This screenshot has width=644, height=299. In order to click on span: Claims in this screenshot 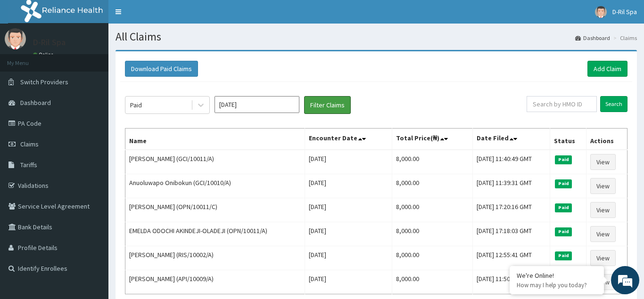, I will do `click(29, 144)`.